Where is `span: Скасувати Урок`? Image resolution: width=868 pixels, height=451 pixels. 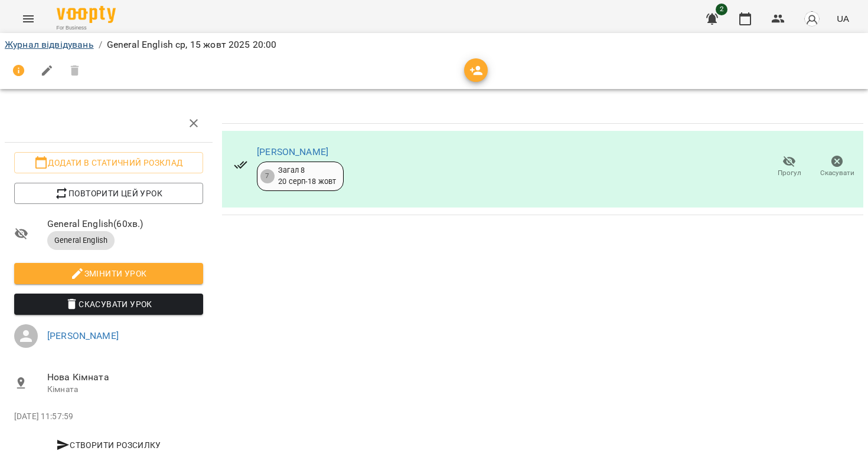 span: Скасувати Урок is located at coordinates (109, 304).